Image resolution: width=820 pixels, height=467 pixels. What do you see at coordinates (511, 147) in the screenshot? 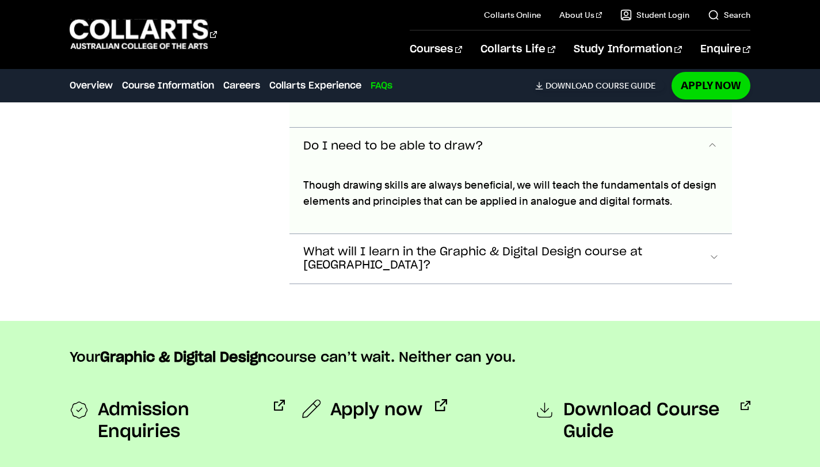
I see `button: Do I need to be able to draw?` at bounding box center [511, 147].